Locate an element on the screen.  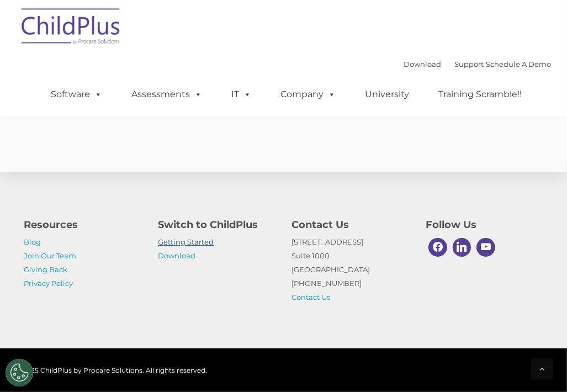
a: Giving Back is located at coordinates (46, 269).